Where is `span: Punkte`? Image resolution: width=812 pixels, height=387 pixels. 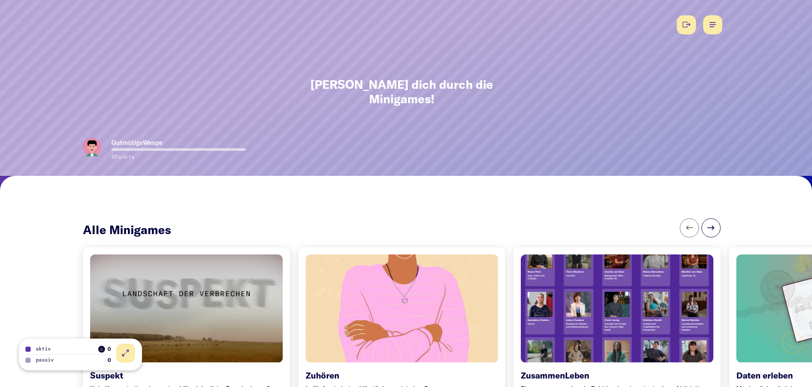 span: Punkte is located at coordinates (125, 157).